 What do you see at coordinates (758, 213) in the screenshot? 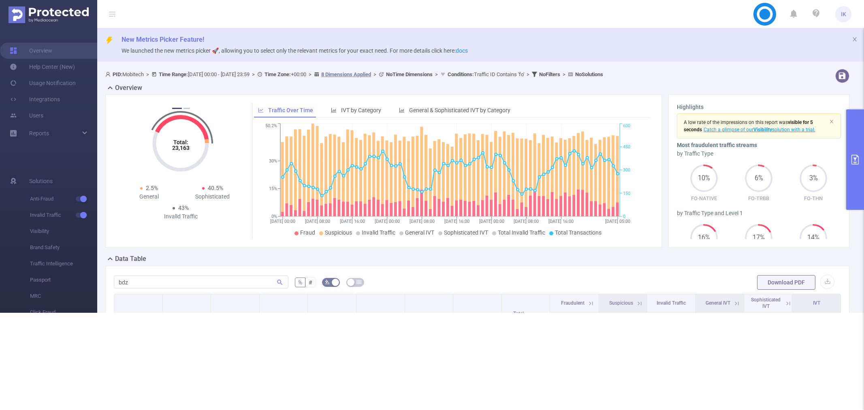
I see `div: by Traffic Type and Level 1` at bounding box center [758, 213].